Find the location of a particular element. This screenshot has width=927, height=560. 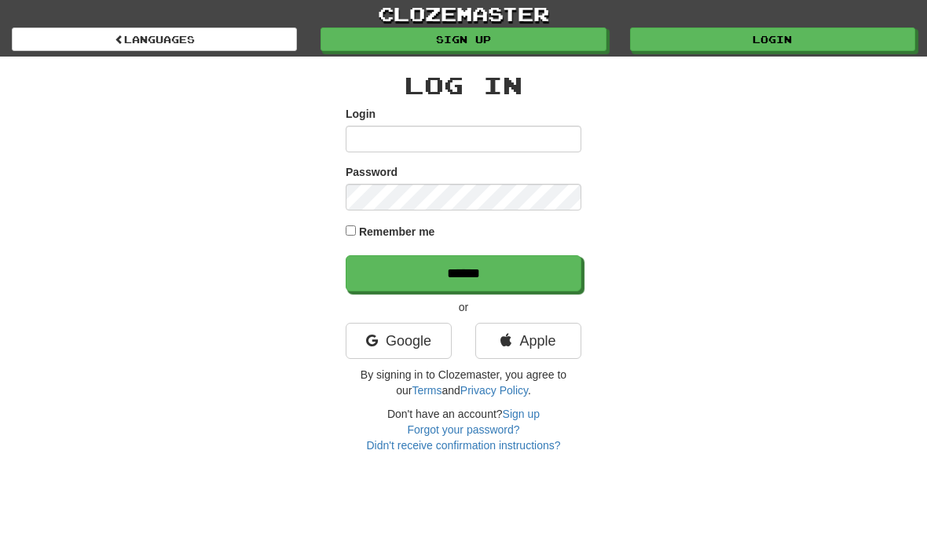

a: Apple is located at coordinates (528, 341).